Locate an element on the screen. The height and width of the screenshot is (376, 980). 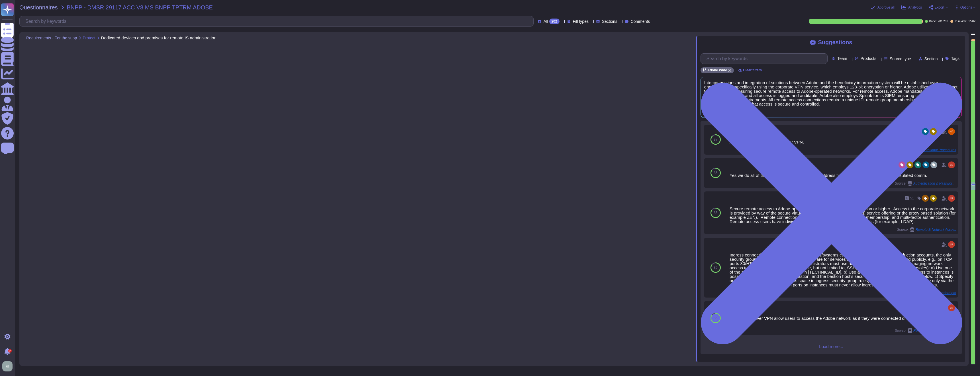
span: Analytics is located at coordinates (915, 8).